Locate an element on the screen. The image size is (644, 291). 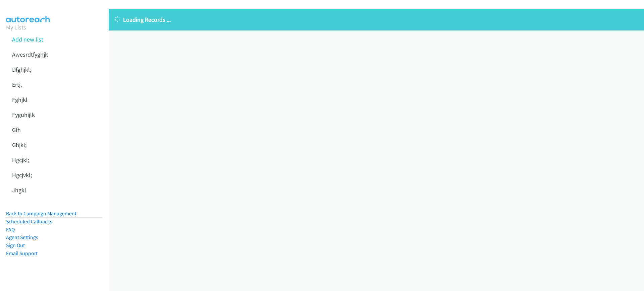
a: My Lists is located at coordinates (16, 27).